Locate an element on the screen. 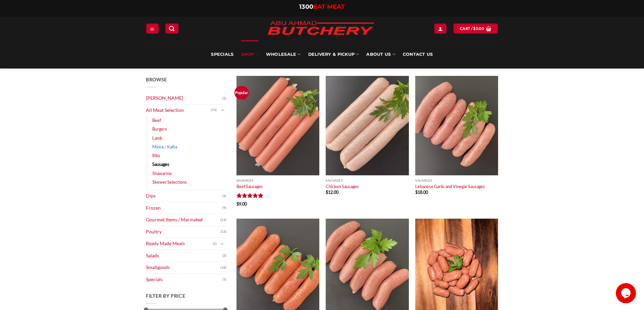 This screenshot has width=644, height=310. span: Cart / is located at coordinates (472, 29).